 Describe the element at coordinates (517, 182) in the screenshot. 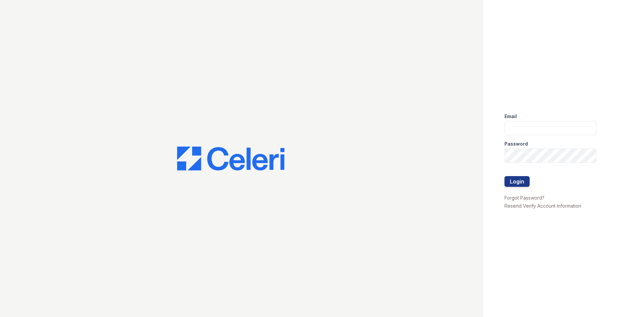

I see `button: Login` at that location.